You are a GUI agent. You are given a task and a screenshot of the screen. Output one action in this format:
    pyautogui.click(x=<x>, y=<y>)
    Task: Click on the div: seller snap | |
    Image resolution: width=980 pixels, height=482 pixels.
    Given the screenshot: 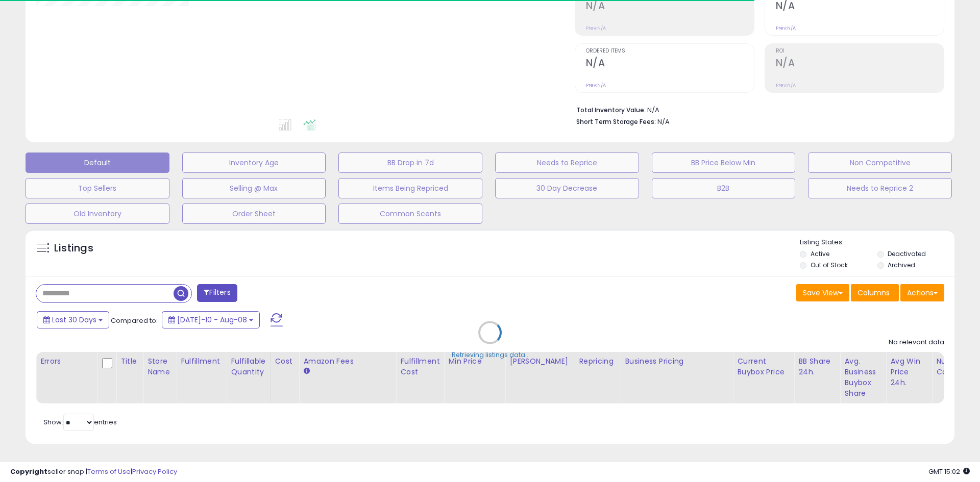 What is the action you would take?
    pyautogui.click(x=93, y=472)
    